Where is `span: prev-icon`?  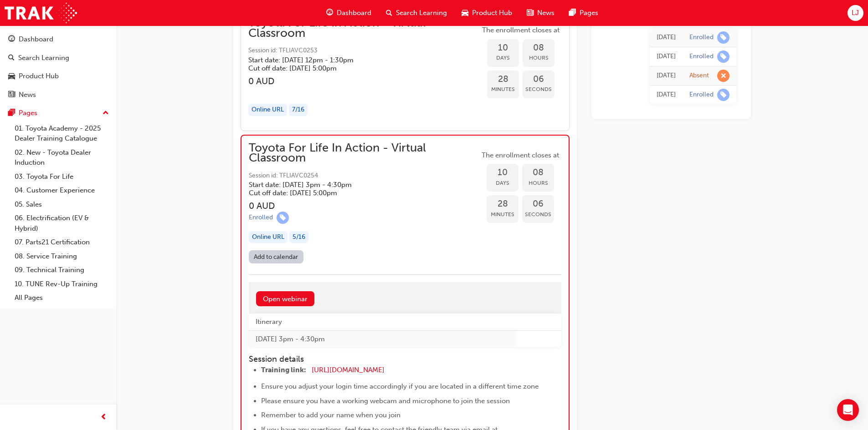 span: prev-icon is located at coordinates (104, 418).